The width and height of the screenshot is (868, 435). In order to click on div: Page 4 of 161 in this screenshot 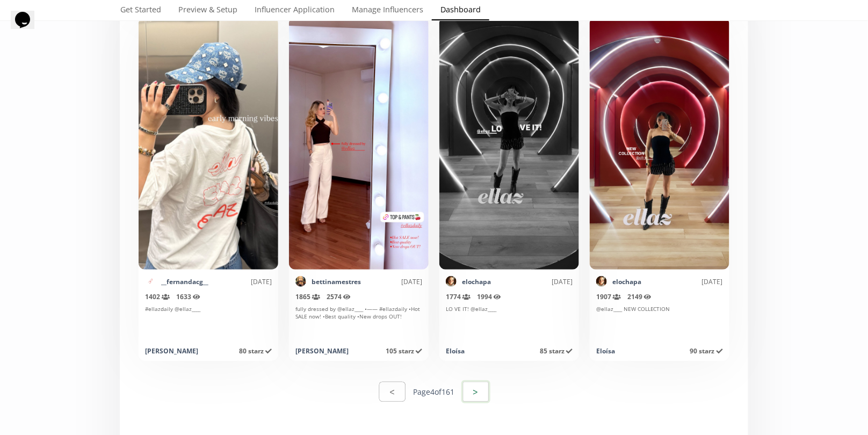, I will do `click(434, 392)`.